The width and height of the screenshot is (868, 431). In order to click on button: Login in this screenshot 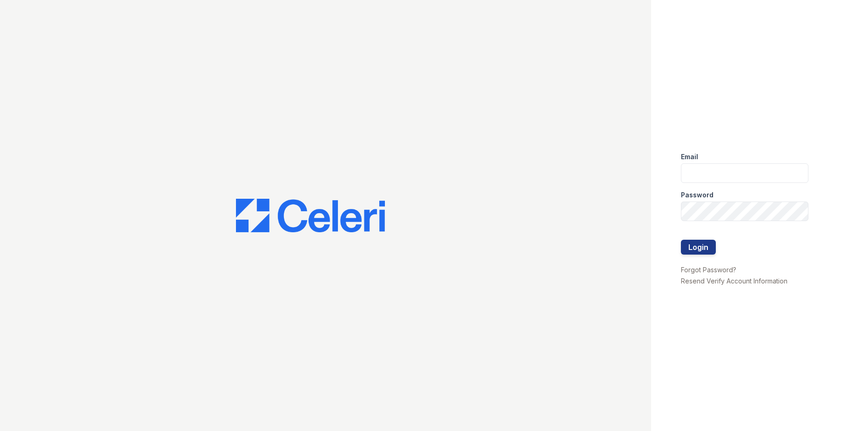, I will do `click(698, 247)`.